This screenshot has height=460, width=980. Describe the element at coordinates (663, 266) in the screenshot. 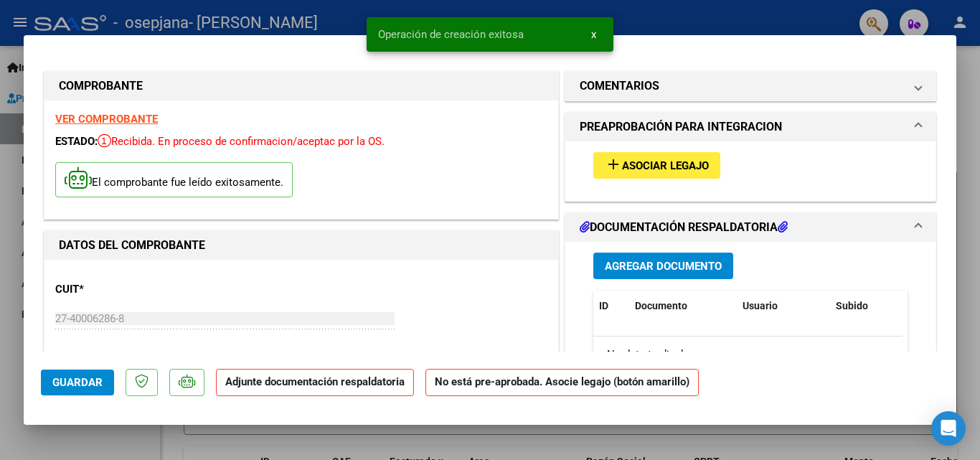

I see `span: Agregar Documento` at that location.